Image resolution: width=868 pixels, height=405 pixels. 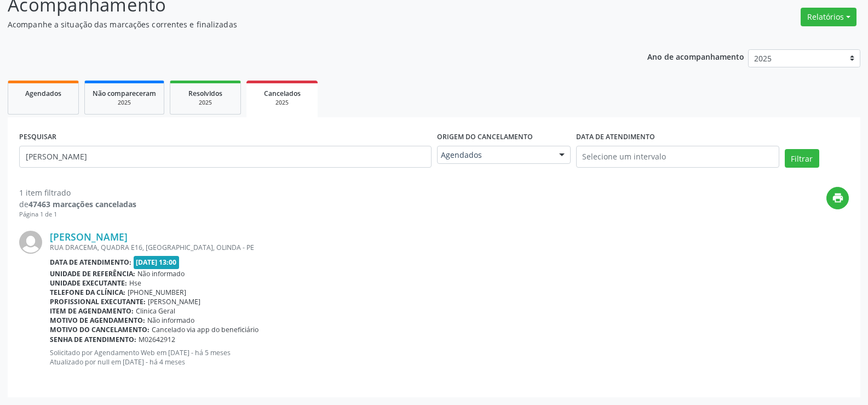 What do you see at coordinates (88, 283) in the screenshot?
I see `b: Unidade executante:` at bounding box center [88, 283].